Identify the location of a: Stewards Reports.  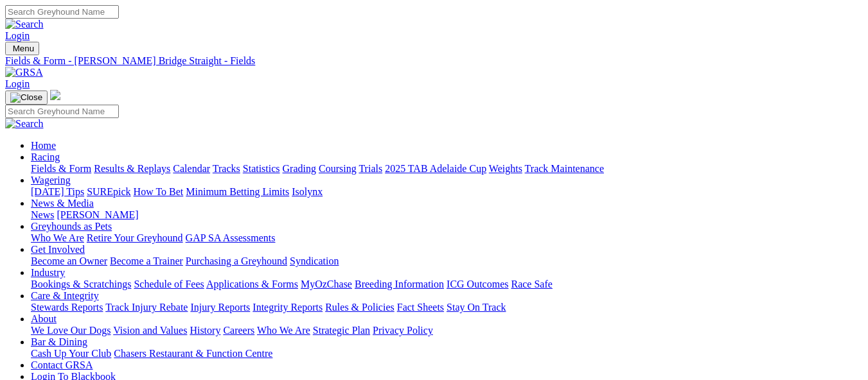
(67, 307).